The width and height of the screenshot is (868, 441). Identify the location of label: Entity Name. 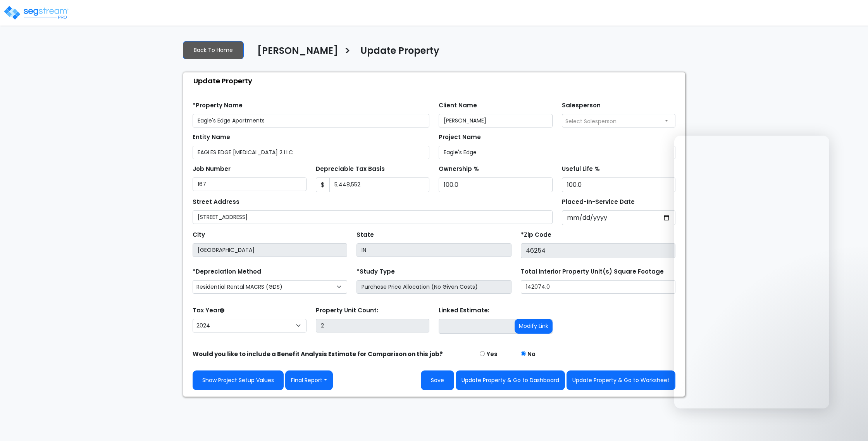
(211, 137).